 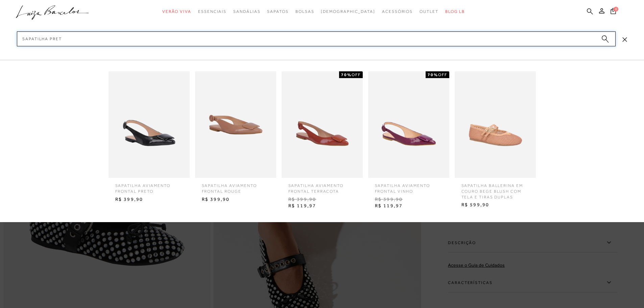 What do you see at coordinates (409, 124) in the screenshot?
I see `img: SAPATILHA AVIAMENTO FRONTAL VINHO` at bounding box center [409, 124].